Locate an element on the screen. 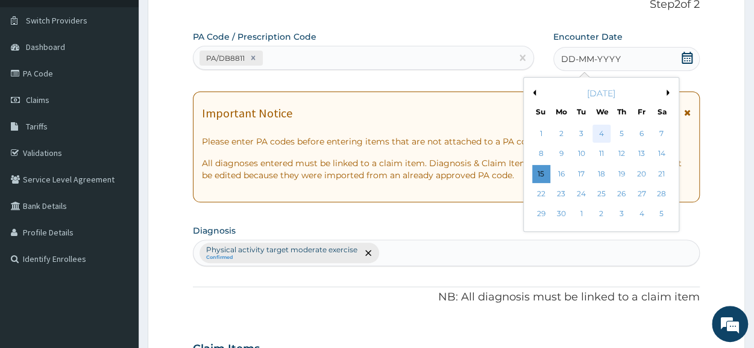  div: Choose Monday, June 23rd, 2025 is located at coordinates (561, 194).